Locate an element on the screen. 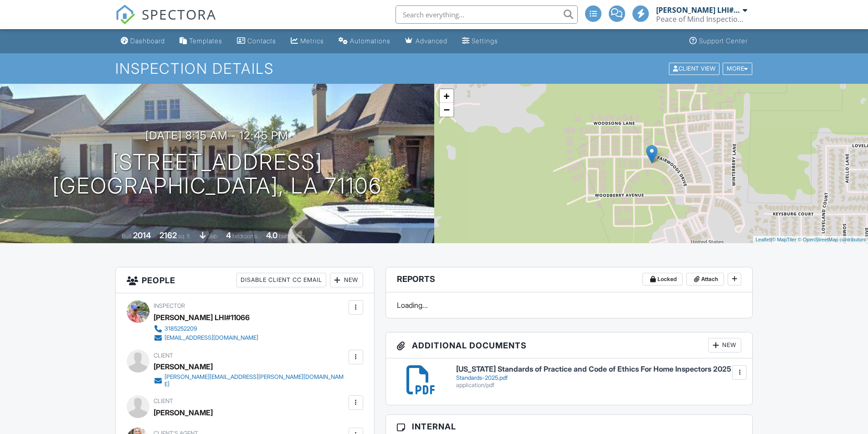 The height and width of the screenshot is (434, 868). a: © MapTiler is located at coordinates (784, 240).